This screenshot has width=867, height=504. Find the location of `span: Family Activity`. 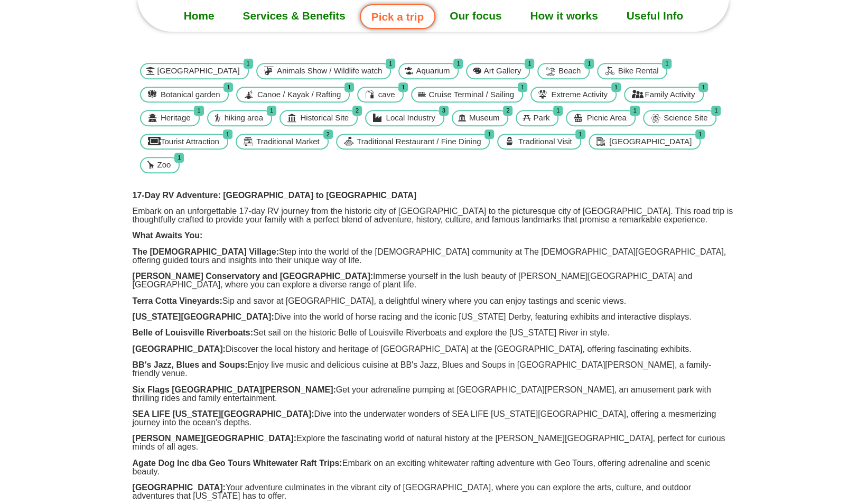

span: Family Activity is located at coordinates (670, 95).